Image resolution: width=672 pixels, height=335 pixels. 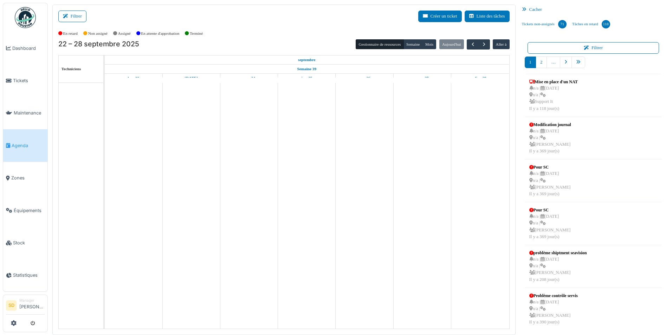 I want to click on label: En attente d'approbation, so click(x=160, y=33).